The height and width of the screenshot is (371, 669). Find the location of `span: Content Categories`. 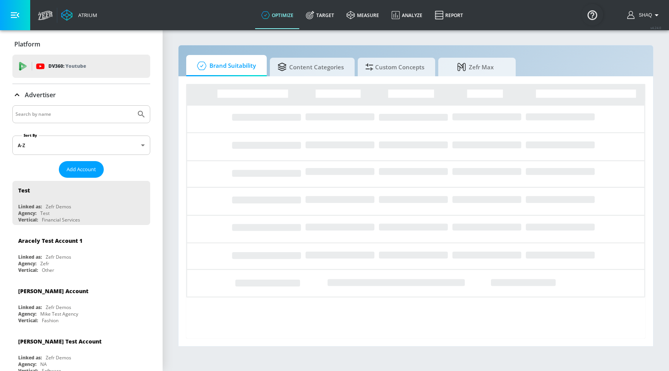

span: Content Categories is located at coordinates (310, 67).